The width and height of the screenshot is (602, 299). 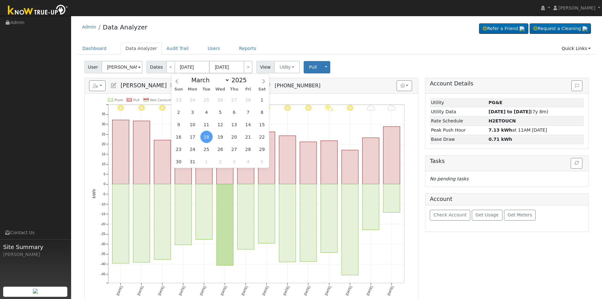 I want to click on span: March 30, 2025, so click(x=179, y=161).